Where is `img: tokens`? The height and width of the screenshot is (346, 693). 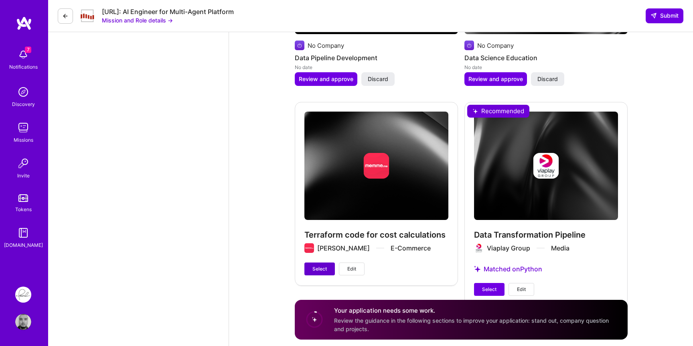 img: tokens is located at coordinates (23, 198).